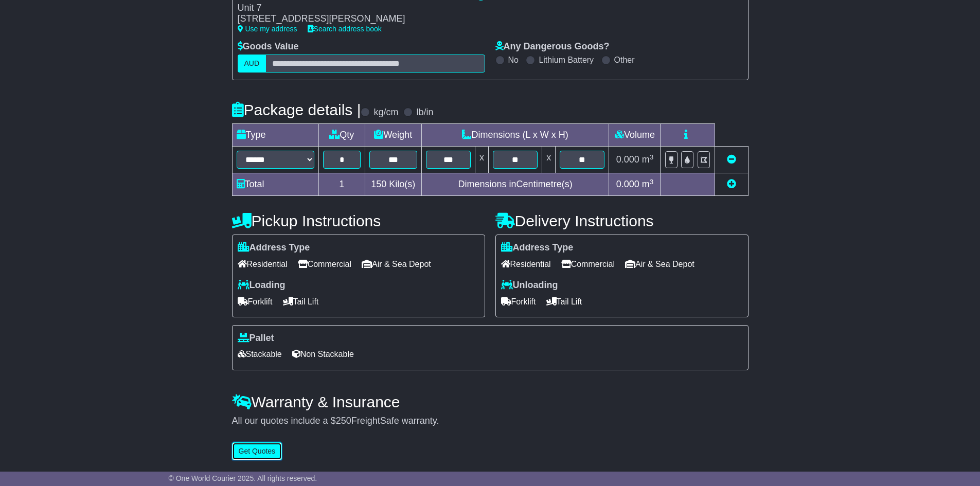 Image resolution: width=980 pixels, height=486 pixels. I want to click on span: 250, so click(343, 421).